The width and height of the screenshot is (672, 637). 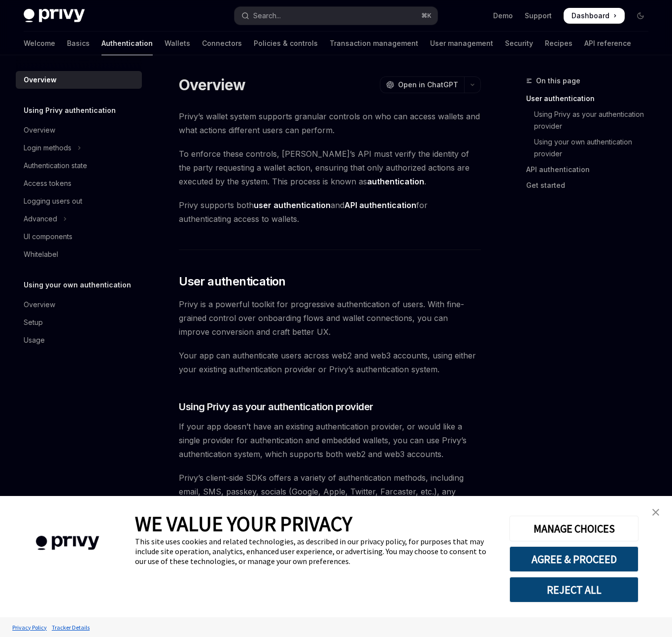 What do you see at coordinates (39, 44) in the screenshot?
I see `a: Welcome` at bounding box center [39, 44].